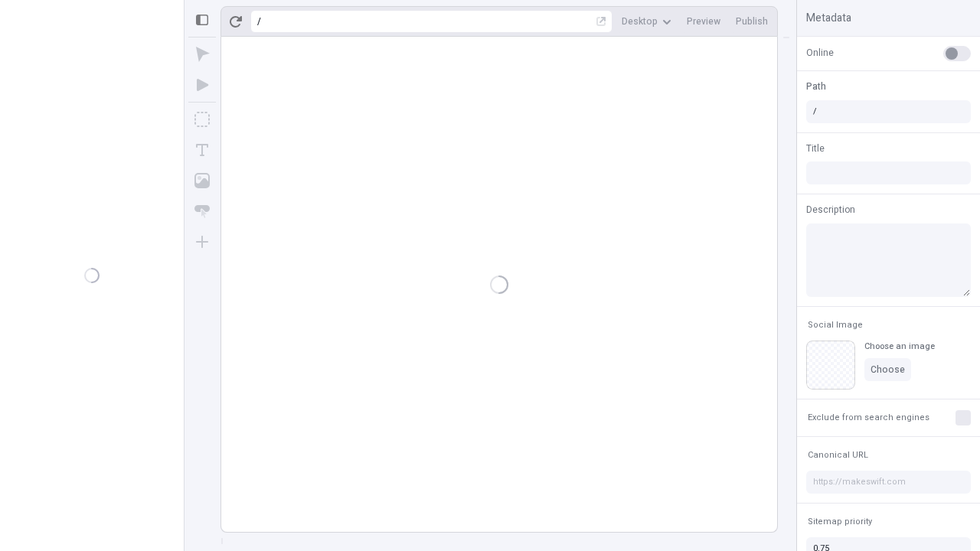 The image size is (980, 551). I want to click on span: Canonical URL, so click(838, 454).